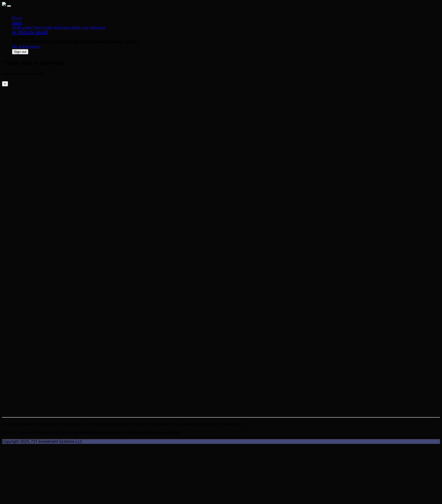 This screenshot has width=442, height=504. I want to click on img: sparktrade.png, so click(4, 4).